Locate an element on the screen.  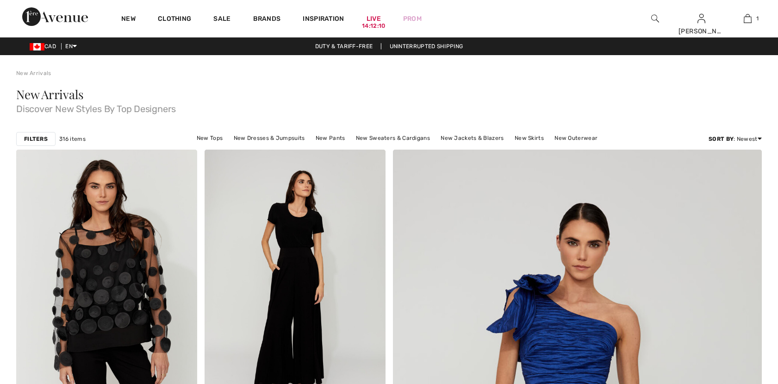
a: New Tops is located at coordinates (210, 138).